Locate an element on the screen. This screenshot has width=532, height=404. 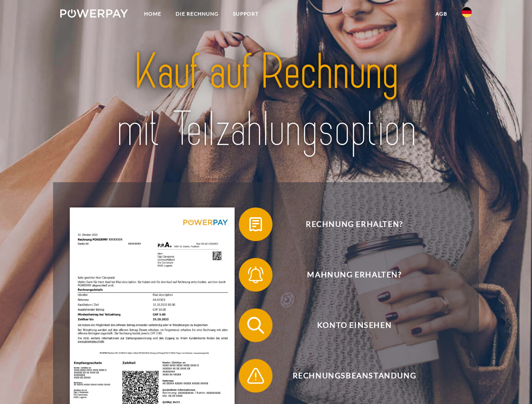
button: Rechnungsbeanstandung is located at coordinates (349, 376).